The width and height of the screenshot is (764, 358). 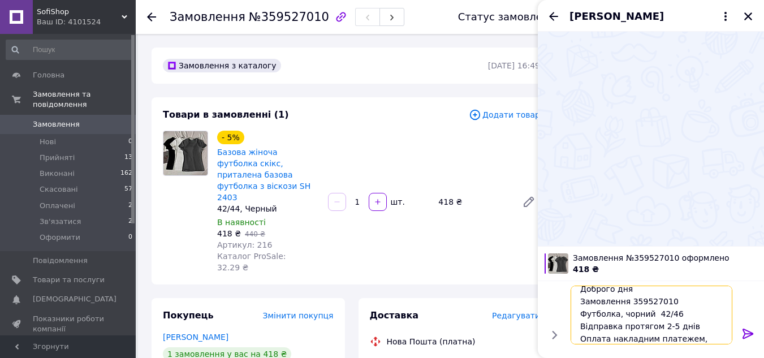 I want to click on span: №359527010, so click(x=289, y=17).